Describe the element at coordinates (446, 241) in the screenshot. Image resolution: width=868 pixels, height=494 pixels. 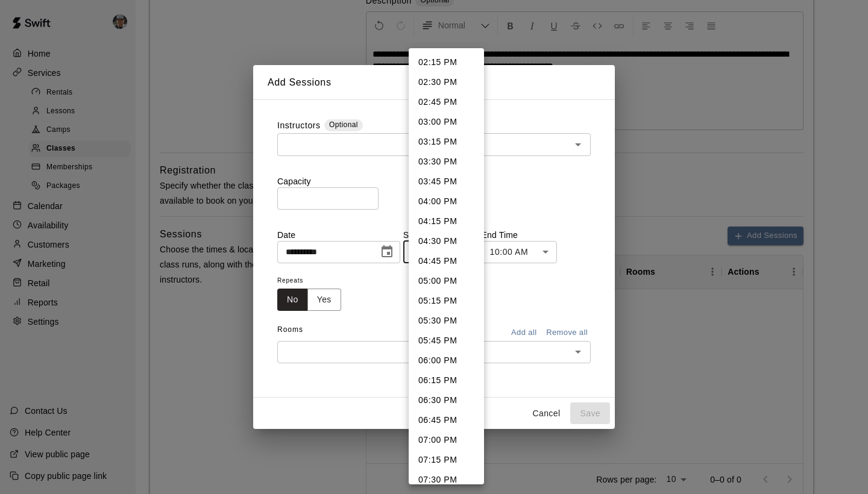
I see `li: 04:30 PM` at that location.